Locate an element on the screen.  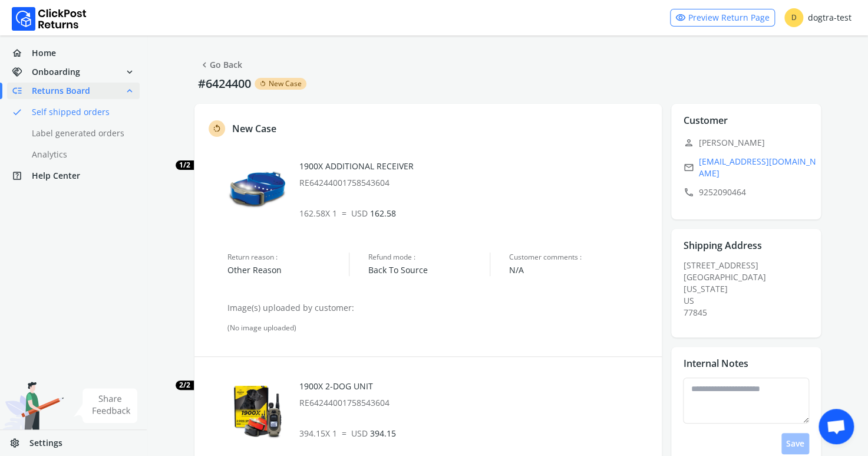
a: homeHome is located at coordinates (73, 53).